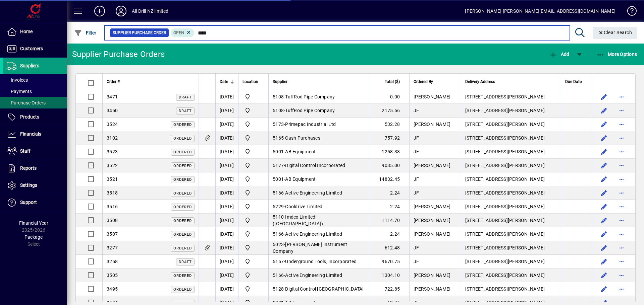 The width and height of the screenshot is (644, 305). What do you see at coordinates (29, 185) in the screenshot?
I see `span: Settings` at bounding box center [29, 185].